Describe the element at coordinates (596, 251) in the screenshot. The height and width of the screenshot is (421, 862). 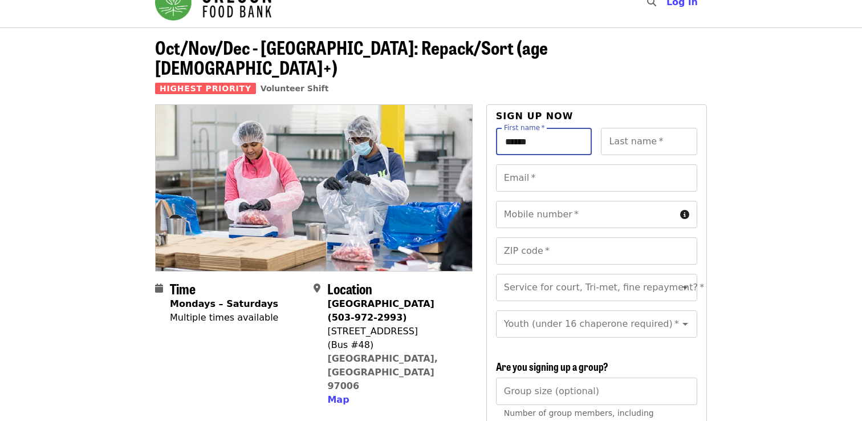
I see `input: ZIP code` at that location.